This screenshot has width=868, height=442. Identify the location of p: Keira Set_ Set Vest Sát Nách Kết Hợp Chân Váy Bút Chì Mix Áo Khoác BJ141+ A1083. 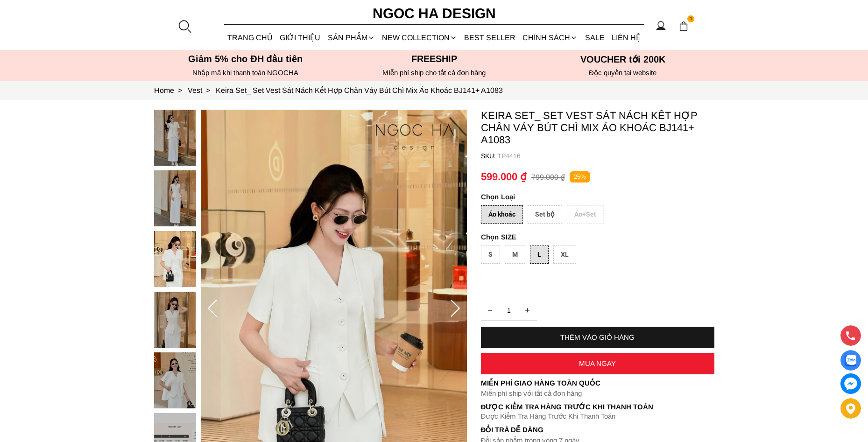
(598, 128).